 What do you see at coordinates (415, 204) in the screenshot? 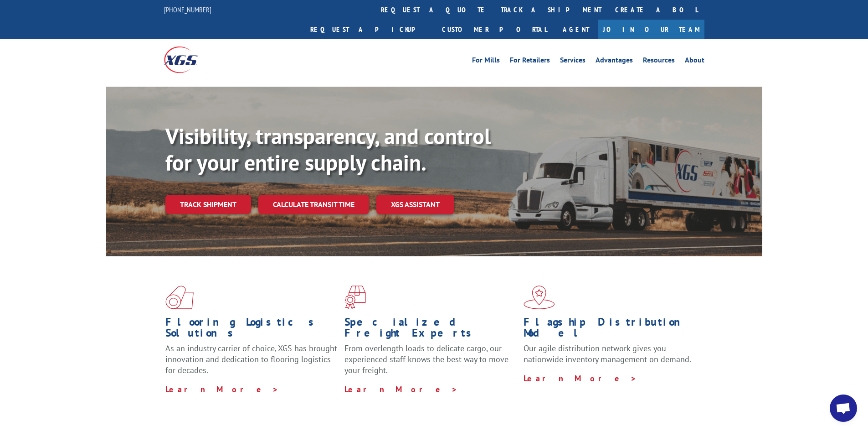
I see `a: XGS ASSISTANT` at bounding box center [415, 204].